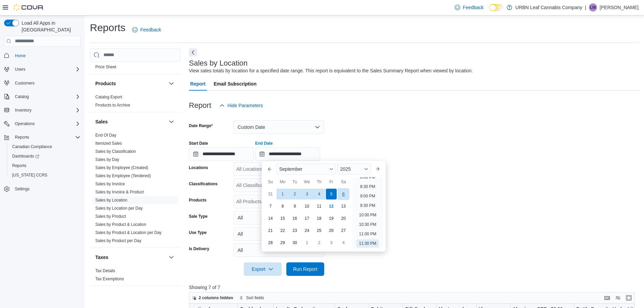 The image size is (644, 308). What do you see at coordinates (319, 206) in the screenshot?
I see `div: day-11` at bounding box center [319, 206].